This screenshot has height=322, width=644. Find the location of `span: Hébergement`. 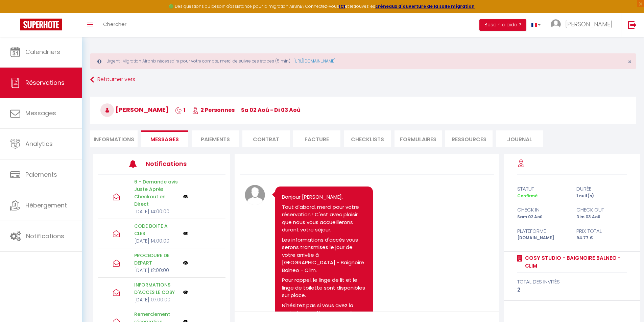

span: Hébergement is located at coordinates (46, 205).